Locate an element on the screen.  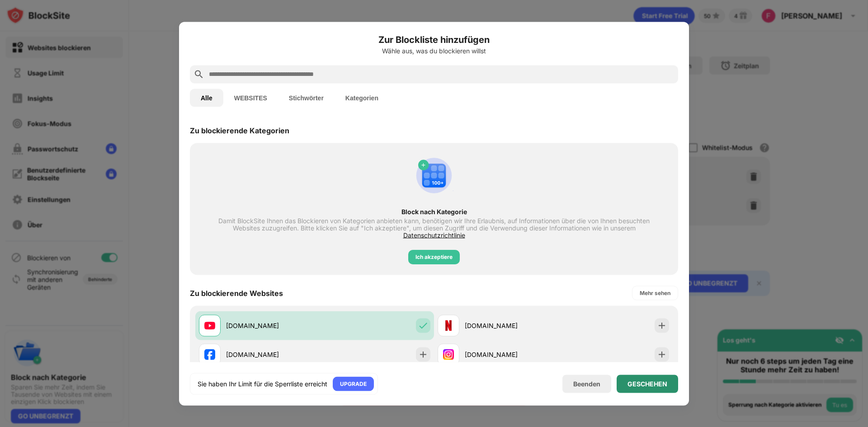
div: Sie haben Ihr Limit für die Sperrliste erreicht is located at coordinates (262, 384).